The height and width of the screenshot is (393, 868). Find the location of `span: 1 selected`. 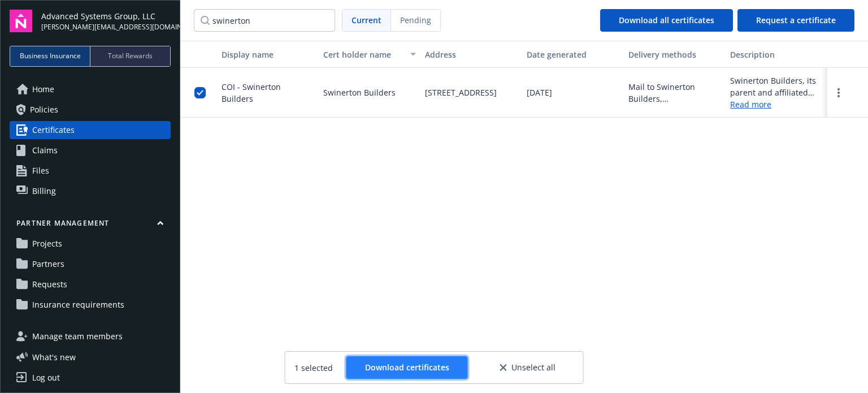

span: 1 selected is located at coordinates (313, 368).